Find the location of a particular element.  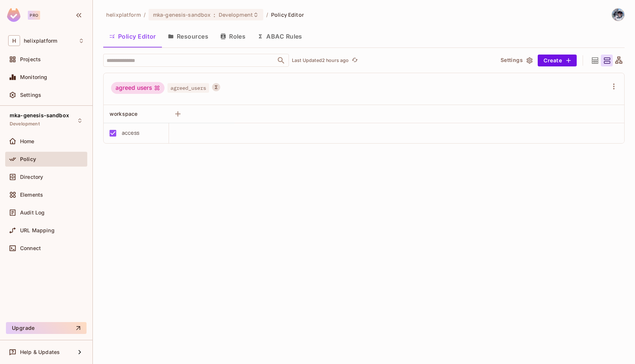

button: Create is located at coordinates (557, 61).